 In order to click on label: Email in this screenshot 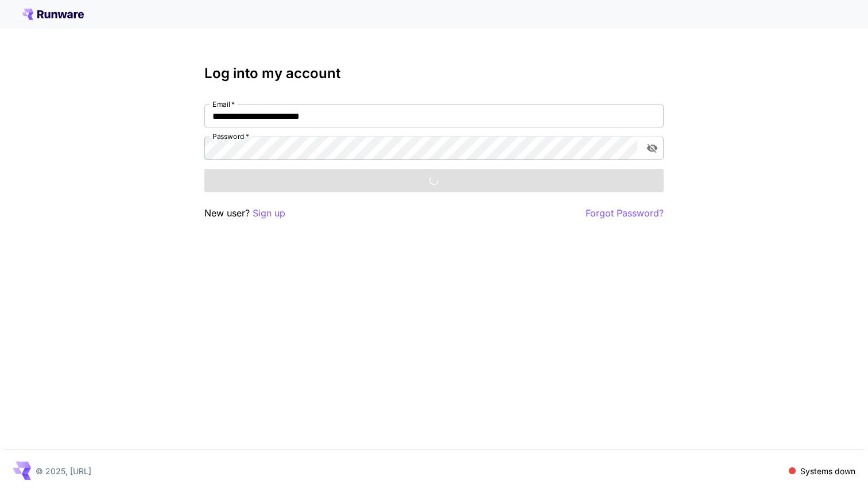, I will do `click(224, 104)`.